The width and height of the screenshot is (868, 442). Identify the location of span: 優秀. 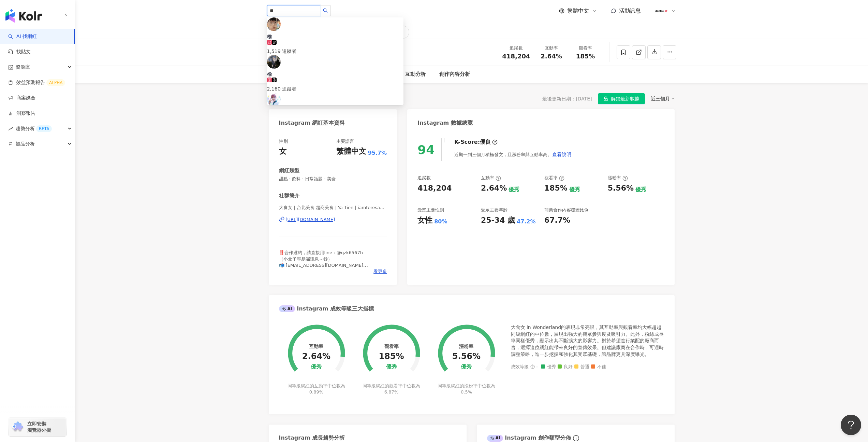
(549, 367).